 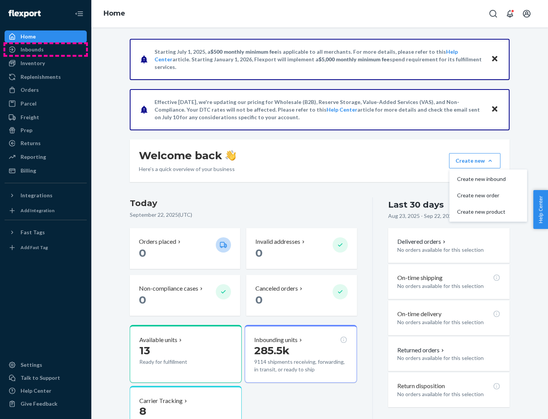 What do you see at coordinates (31, 365) in the screenshot?
I see `div: Settings` at bounding box center [31, 365].